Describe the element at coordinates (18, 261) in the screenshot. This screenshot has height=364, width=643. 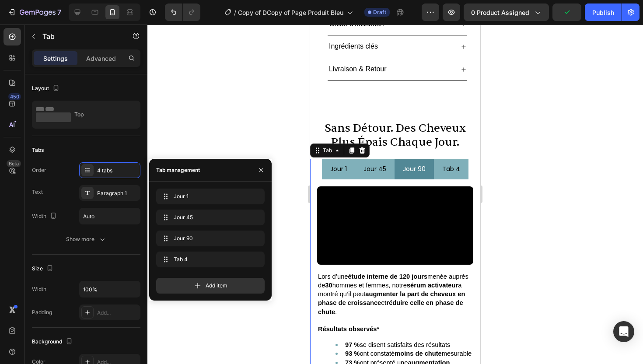
I see `strong: 30` at that location.